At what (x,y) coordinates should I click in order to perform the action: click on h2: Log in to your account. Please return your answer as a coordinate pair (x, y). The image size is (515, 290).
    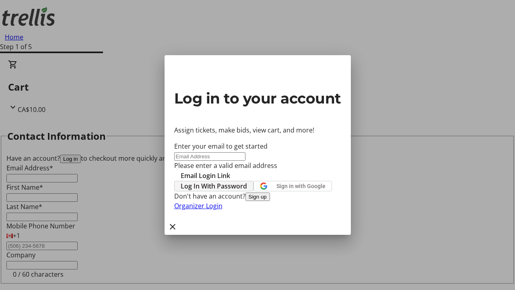
    Looking at the image, I should click on (258, 98).